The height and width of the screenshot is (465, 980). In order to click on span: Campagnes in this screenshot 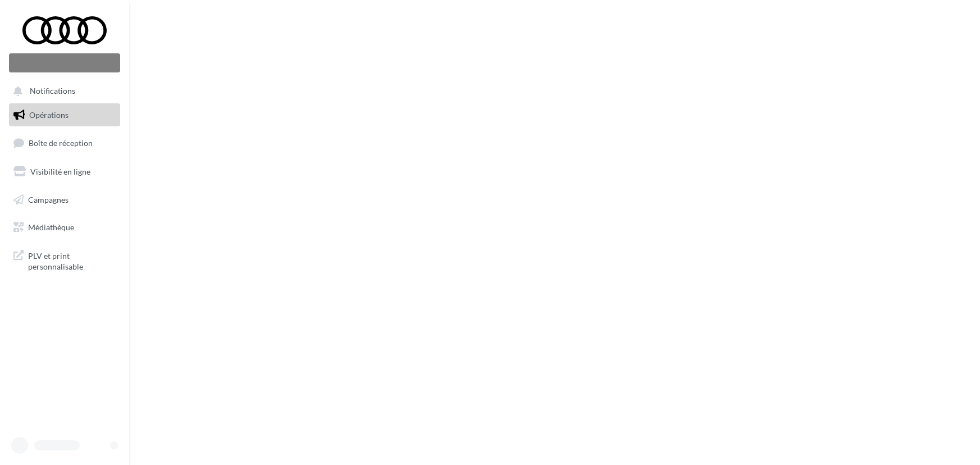, I will do `click(48, 199)`.